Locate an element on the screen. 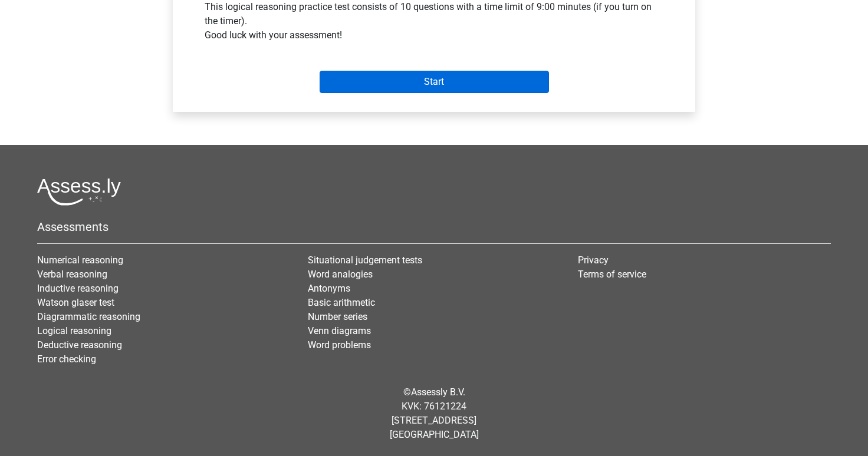 The height and width of the screenshot is (456, 868). a: Situational judgement tests is located at coordinates (365, 260).